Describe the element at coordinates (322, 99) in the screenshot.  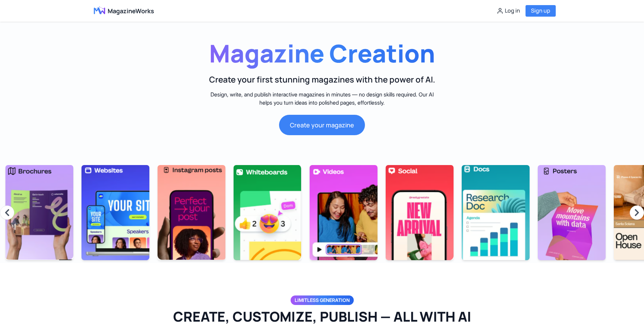
I see `p: Design, write, and publish interactive magazines in minutes — no design skills required. Our AI h...` at that location.